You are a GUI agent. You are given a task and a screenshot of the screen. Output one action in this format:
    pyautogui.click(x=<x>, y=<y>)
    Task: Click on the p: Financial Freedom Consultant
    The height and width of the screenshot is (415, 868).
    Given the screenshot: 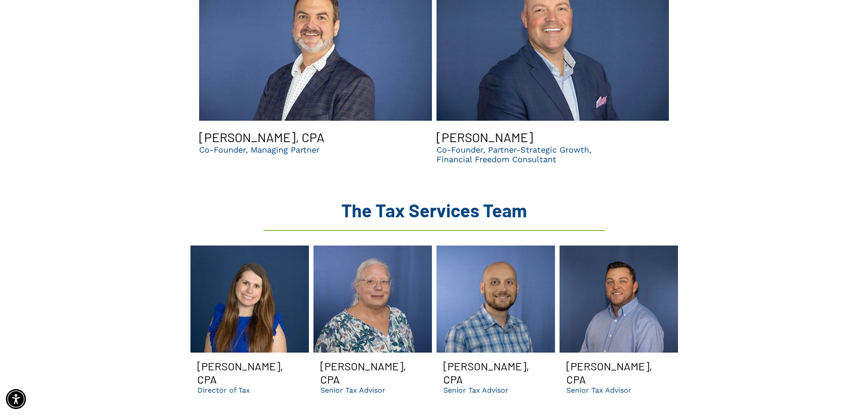 What is the action you would take?
    pyautogui.click(x=514, y=159)
    